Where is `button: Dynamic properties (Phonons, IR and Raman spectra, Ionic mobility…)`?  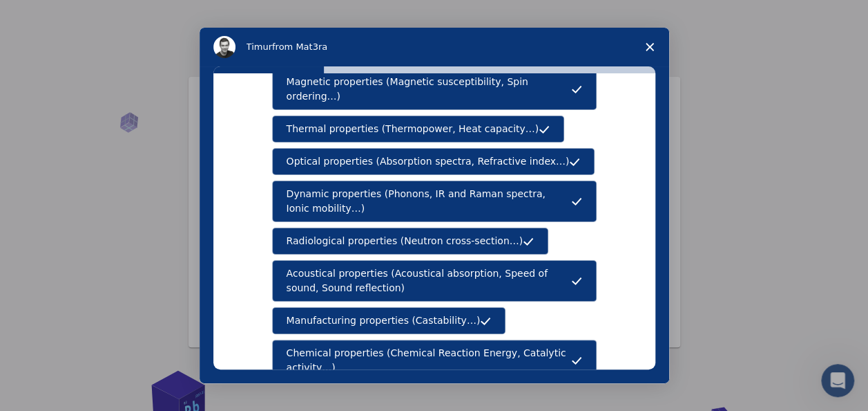 button: Dynamic properties (Phonons, IR and Raman spectra, Ionic mobility…) is located at coordinates (434, 201).